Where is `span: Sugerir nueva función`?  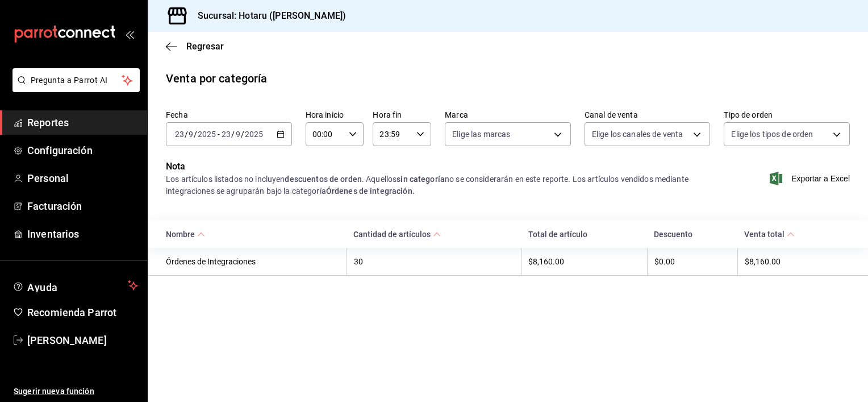
span: Sugerir nueva función is located at coordinates (76, 391).